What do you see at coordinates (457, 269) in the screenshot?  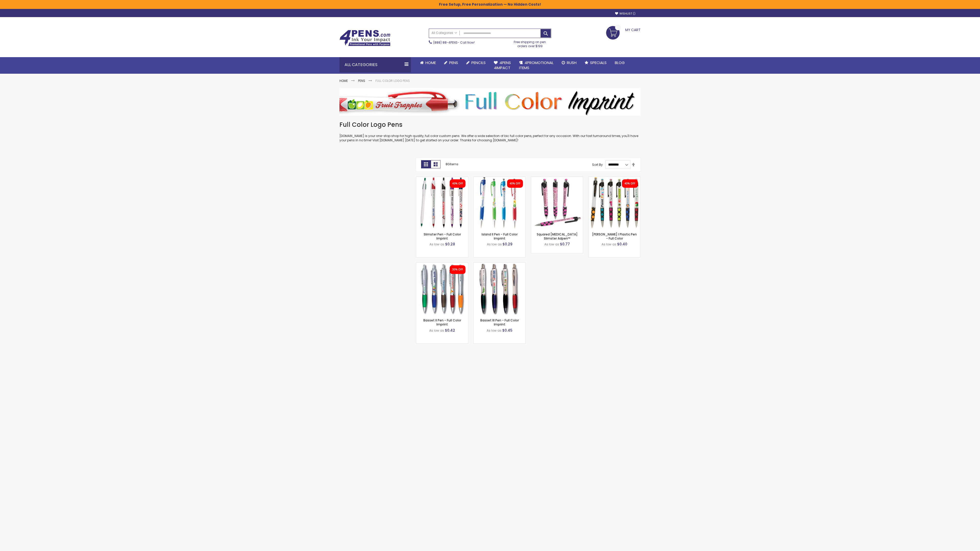 I see `div: 30% OFF` at bounding box center [457, 269].